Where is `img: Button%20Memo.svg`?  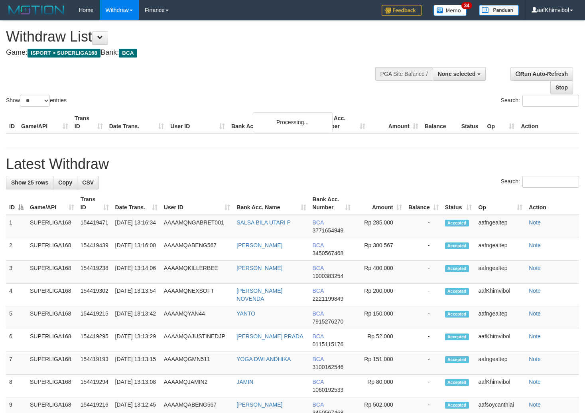
img: Button%20Memo.svg is located at coordinates (451, 10).